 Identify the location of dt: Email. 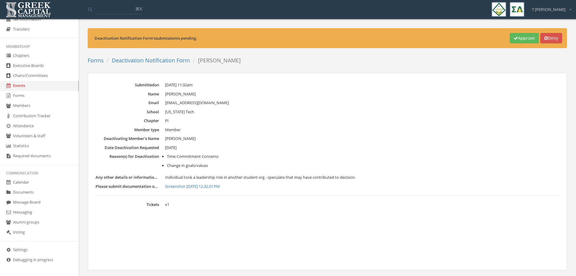
(127, 103).